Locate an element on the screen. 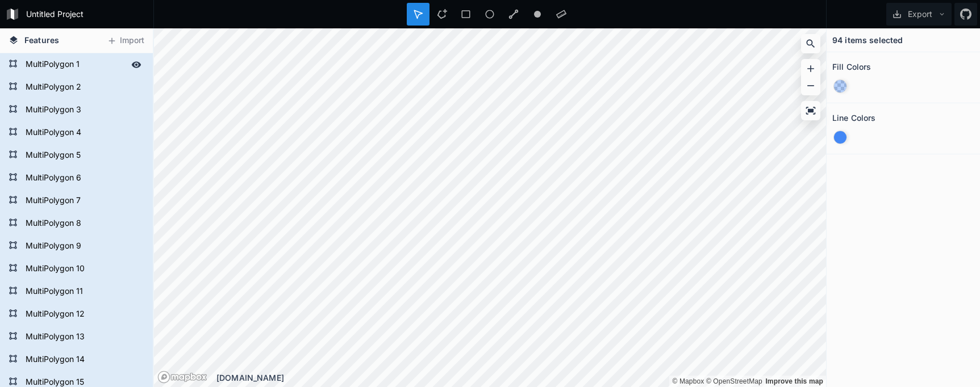 This screenshot has width=980, height=387. h2: Line Colors is located at coordinates (854, 118).